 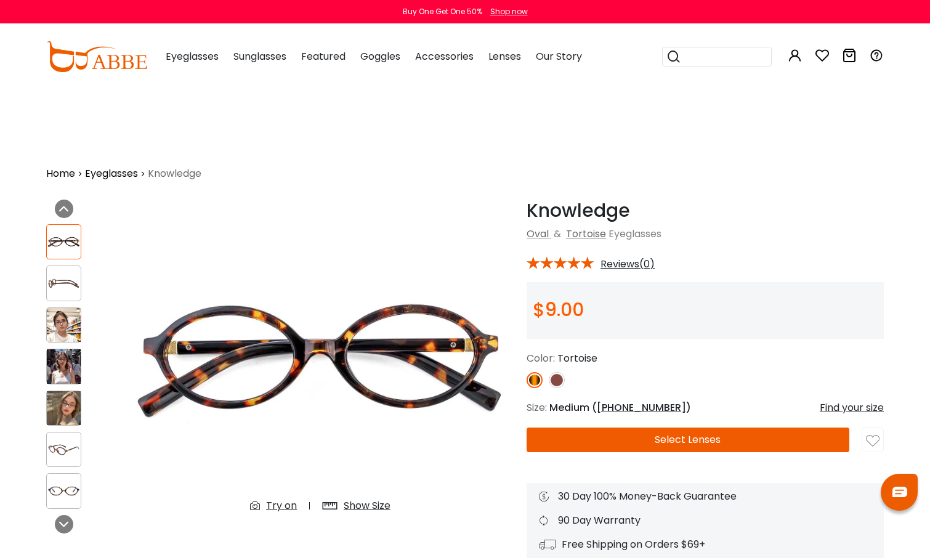 What do you see at coordinates (442, 11) in the screenshot?
I see `div: Buy One Get One 50%` at bounding box center [442, 11].